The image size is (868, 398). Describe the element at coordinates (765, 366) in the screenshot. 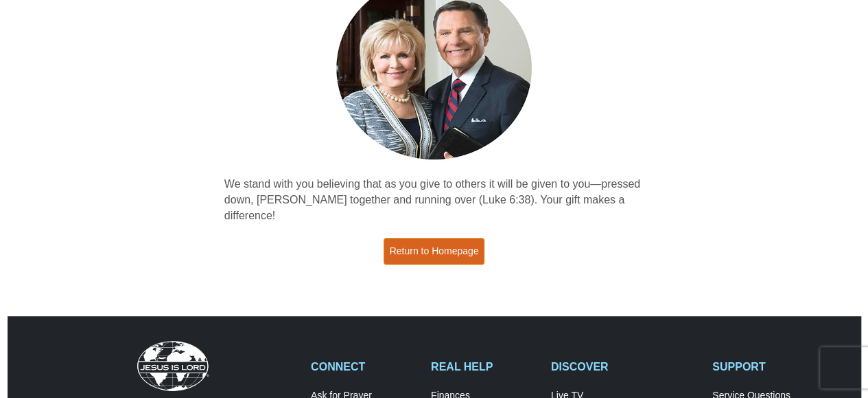

I see `h2: SUPPORT` at that location.